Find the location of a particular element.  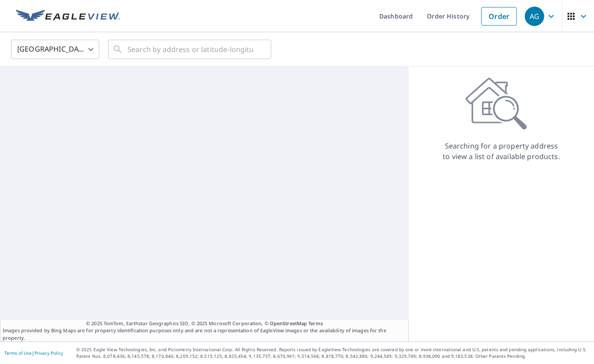

input: Search by address or latitude-longitude is located at coordinates (190, 49).